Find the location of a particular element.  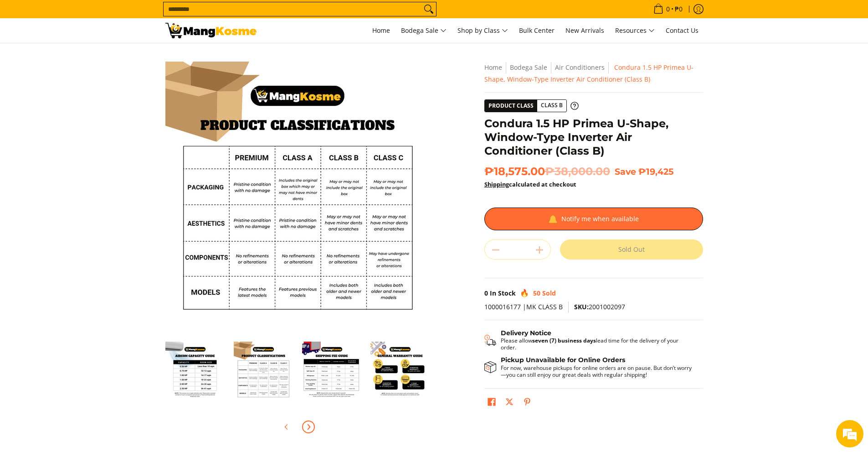

span: 50 is located at coordinates (537, 293).